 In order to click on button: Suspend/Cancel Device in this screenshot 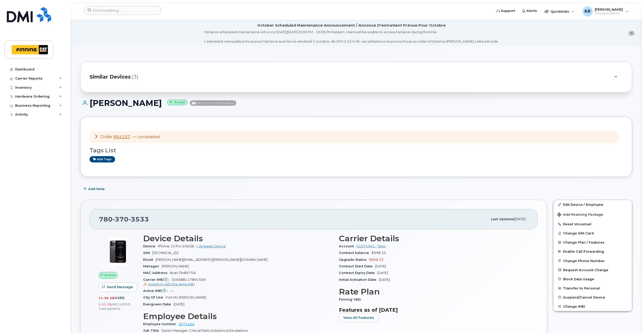, I will do `click(593, 297)`.